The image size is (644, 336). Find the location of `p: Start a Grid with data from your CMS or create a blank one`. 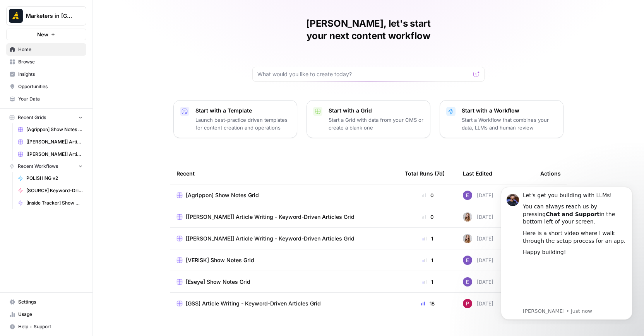

p: Start a Grid with data from your CMS or create a blank one is located at coordinates (376, 124).